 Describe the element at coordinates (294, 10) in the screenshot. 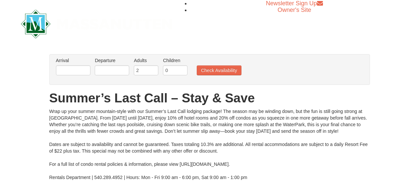

I see `span: Owner's Site` at that location.